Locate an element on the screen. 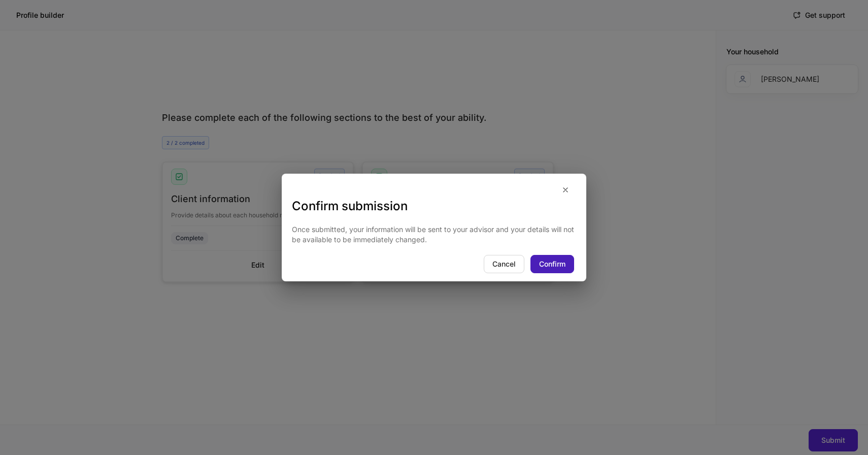 The width and height of the screenshot is (868, 455). div: Cancel is located at coordinates (504, 264).